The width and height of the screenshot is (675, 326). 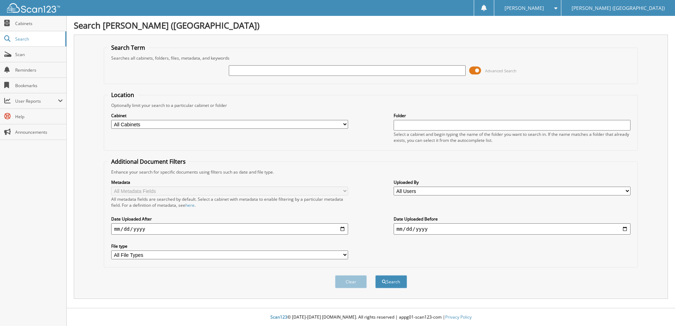 What do you see at coordinates (512, 219) in the screenshot?
I see `label: Date Uploaded Before` at bounding box center [512, 219].